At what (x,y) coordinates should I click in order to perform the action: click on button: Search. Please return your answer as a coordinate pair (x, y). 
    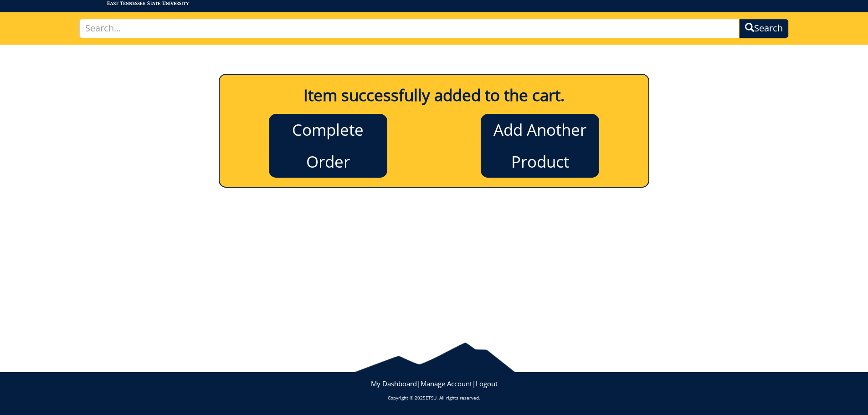
    Looking at the image, I should click on (764, 28).